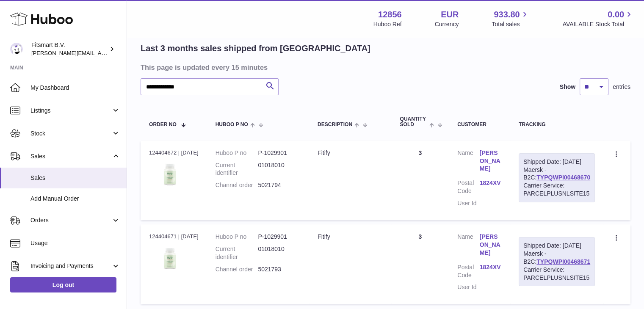 This screenshot has width=644, height=309. I want to click on div: Tracking, so click(557, 125).